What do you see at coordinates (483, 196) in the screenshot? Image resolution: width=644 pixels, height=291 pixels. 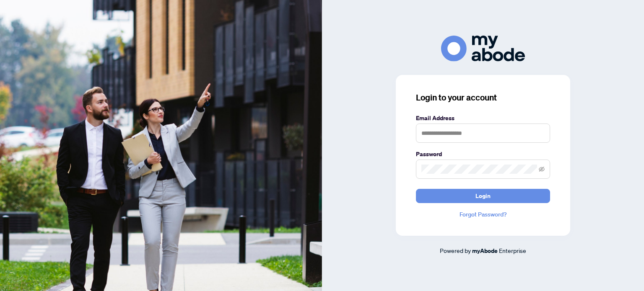 I see `button: Login` at bounding box center [483, 196].